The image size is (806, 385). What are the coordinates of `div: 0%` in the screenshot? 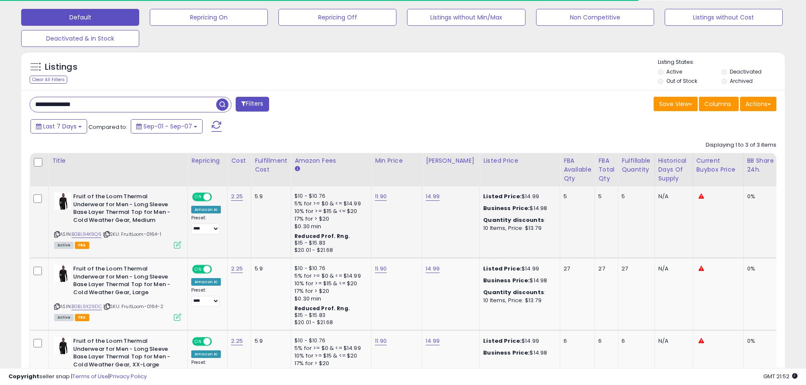 It's located at (761, 269).